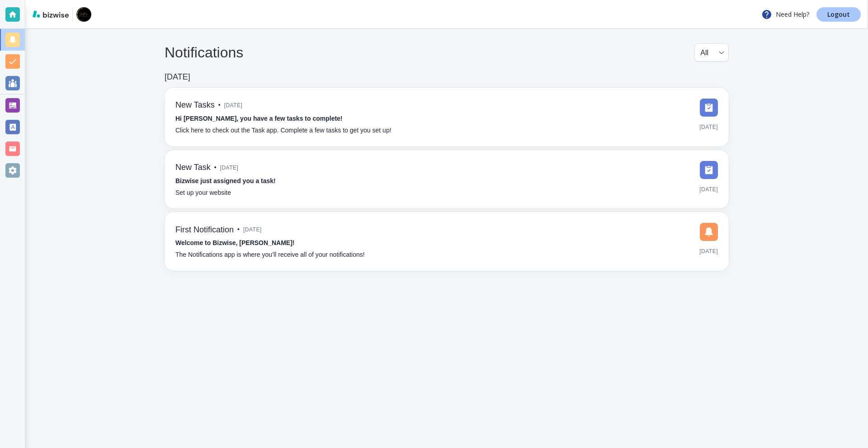 Image resolution: width=868 pixels, height=448 pixels. I want to click on p: Need Help?, so click(785, 15).